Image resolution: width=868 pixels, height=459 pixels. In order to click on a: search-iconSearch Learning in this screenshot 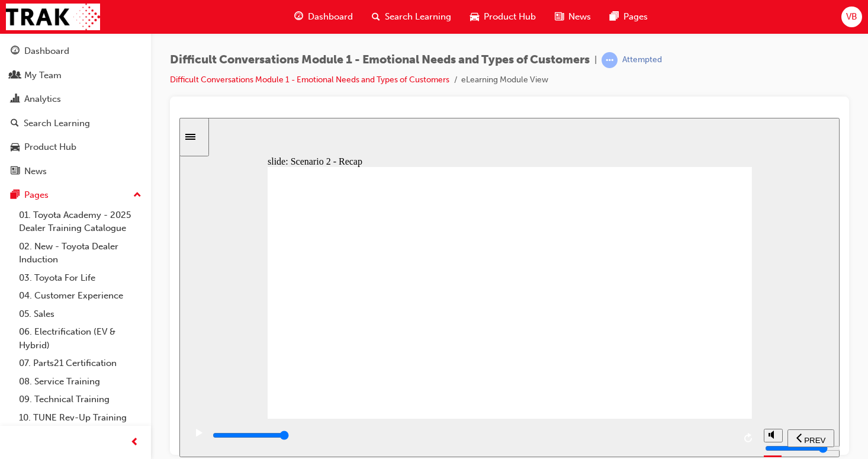, I will do `click(412, 16)`.